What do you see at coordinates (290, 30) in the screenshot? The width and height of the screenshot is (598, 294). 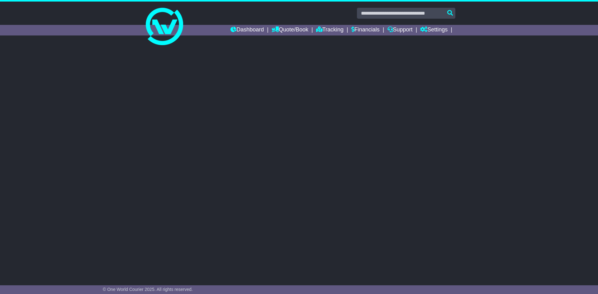 I see `a: Quote/Book` at bounding box center [290, 30].